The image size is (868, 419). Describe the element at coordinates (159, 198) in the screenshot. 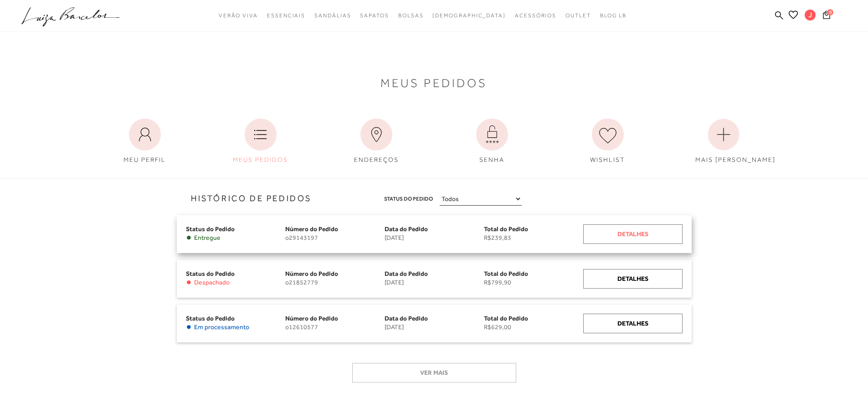

I see `h3: Histórico de Pedidos` at that location.